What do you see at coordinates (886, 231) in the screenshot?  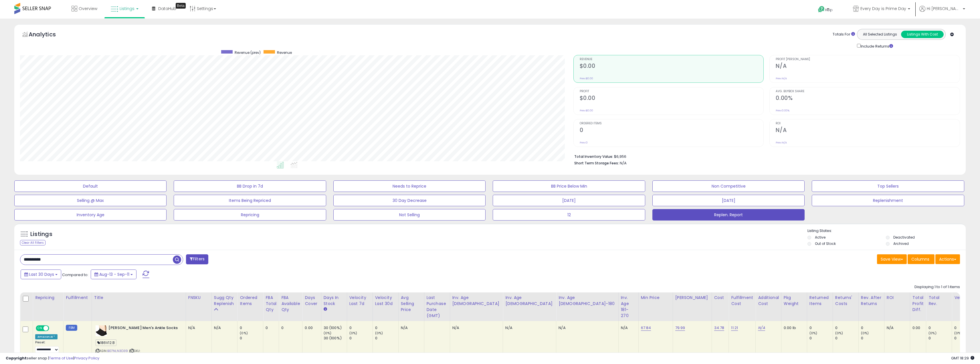 I see `p: Listing States:` at bounding box center [886, 231].